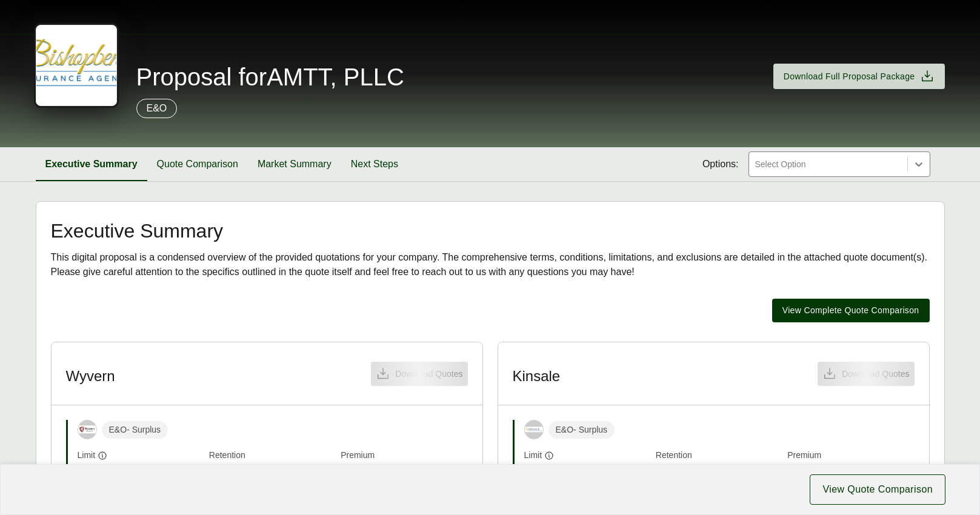 The image size is (980, 515). What do you see at coordinates (536, 377) in the screenshot?
I see `h3: Kinsale` at bounding box center [536, 377].